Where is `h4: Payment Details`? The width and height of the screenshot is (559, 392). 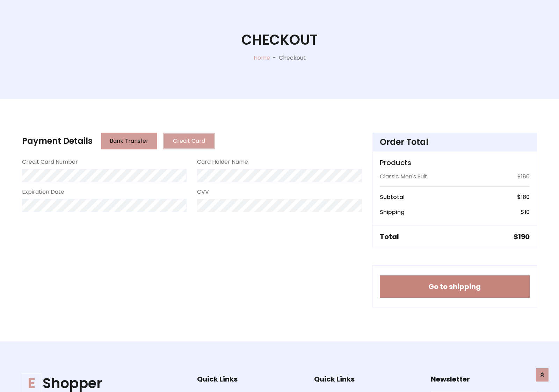
h4: Payment Details is located at coordinates (57, 141).